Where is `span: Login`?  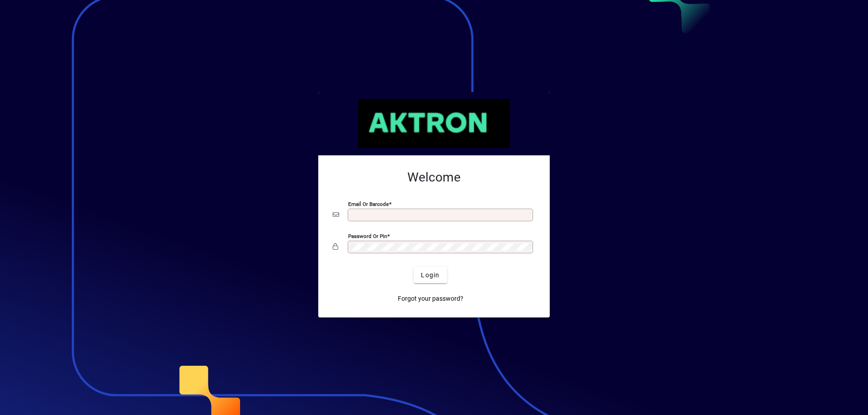 span: Login is located at coordinates (430, 275).